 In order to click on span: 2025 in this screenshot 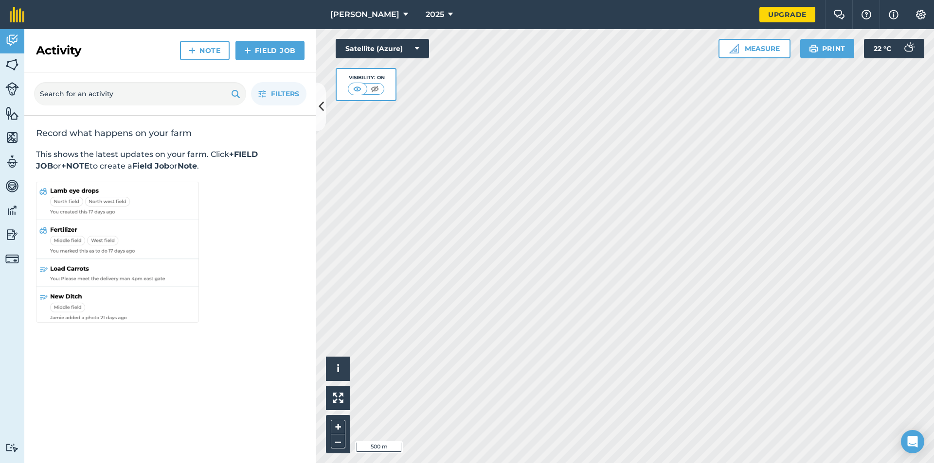, I will do `click(435, 15)`.